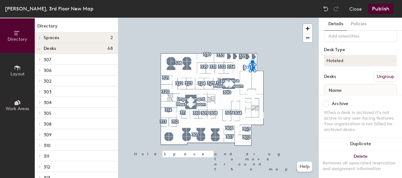 The image size is (402, 178). Describe the element at coordinates (46, 156) in the screenshot. I see `span: 311` at that location.